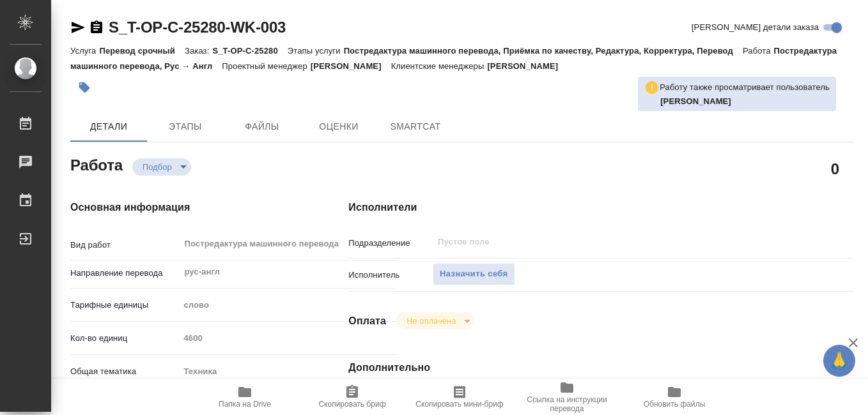  What do you see at coordinates (543, 50) in the screenshot?
I see `p: Постредактура машинного перевода, Приёмка по качеству, Редактура, Корректура, Перевод` at bounding box center [543, 50].